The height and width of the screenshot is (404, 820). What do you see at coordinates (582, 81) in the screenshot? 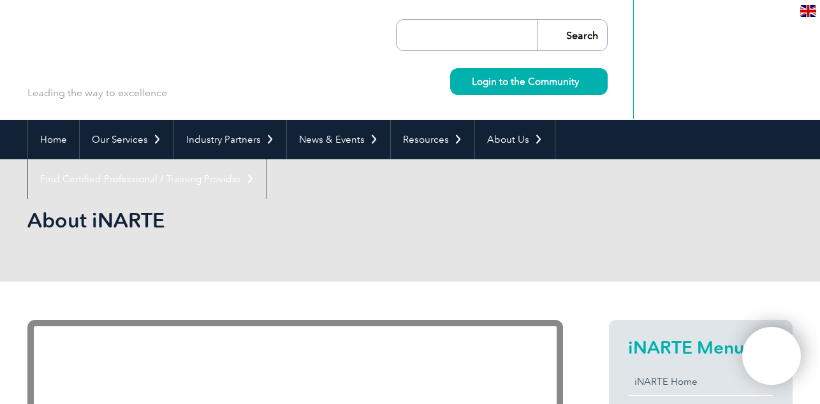
I see `img: svg+xml;nitro-empty-id=MzU4OjIyMw==-1;base64,PHN2ZyB2aWV3Qm94PSIwIDAgMTEgMTEiIHdpZHRoPSIxMSIgaGVp...` at bounding box center [582, 81].